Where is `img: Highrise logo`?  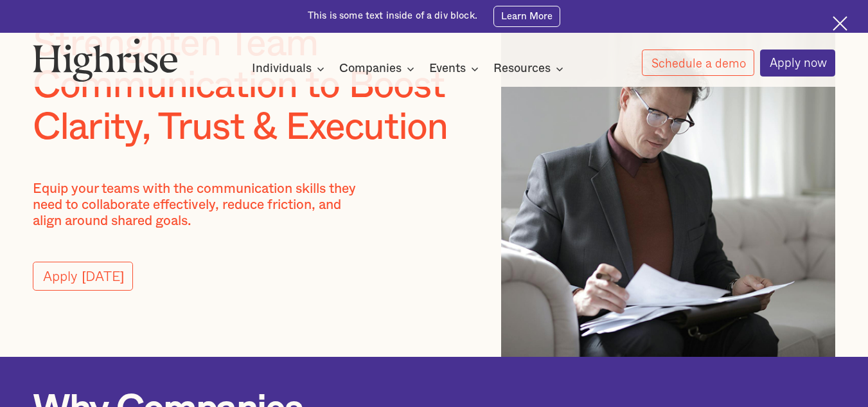
img: Highrise logo is located at coordinates (106, 60).